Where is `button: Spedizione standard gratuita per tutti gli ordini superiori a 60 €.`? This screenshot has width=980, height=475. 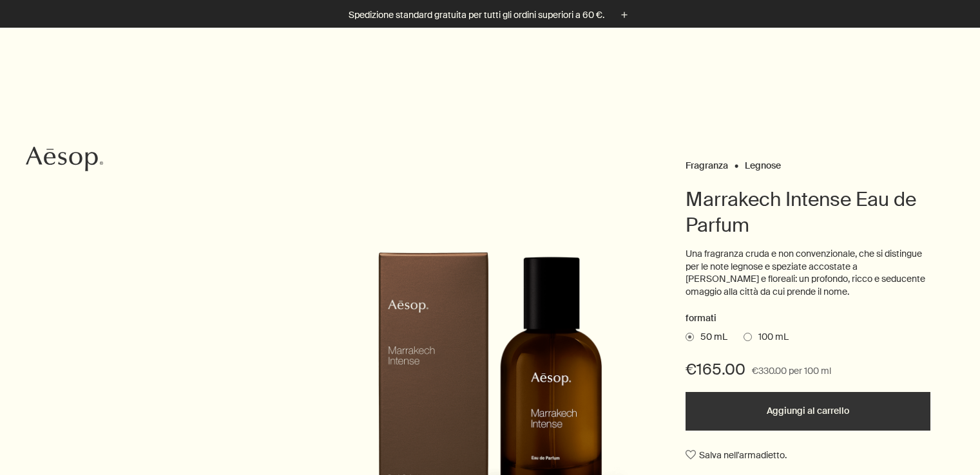
button: Spedizione standard gratuita per tutti gli ordini superiori a 60 €. is located at coordinates (490, 15).